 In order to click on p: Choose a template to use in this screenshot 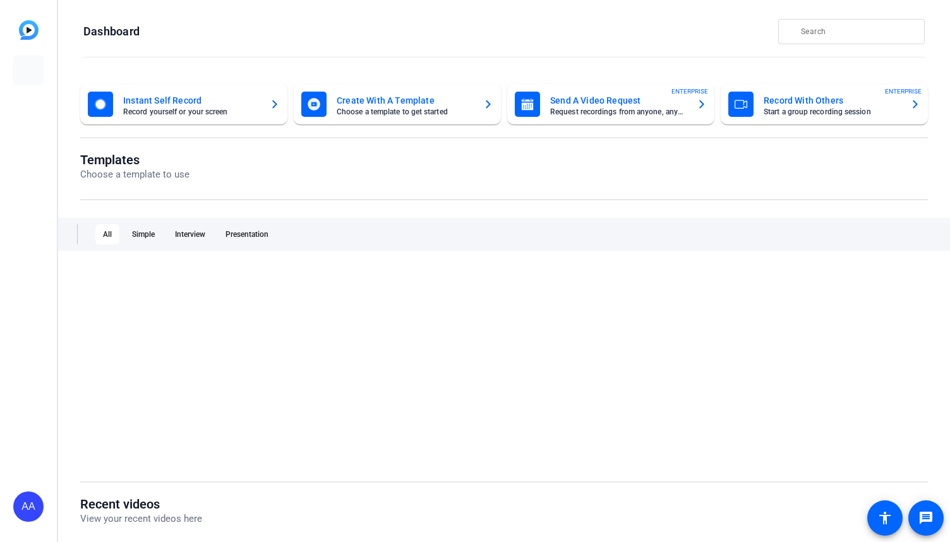, I will do `click(134, 174)`.